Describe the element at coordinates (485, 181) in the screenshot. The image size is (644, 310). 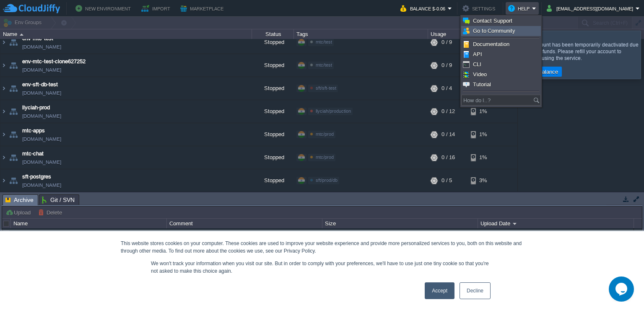
I see `div: 3%` at that location.